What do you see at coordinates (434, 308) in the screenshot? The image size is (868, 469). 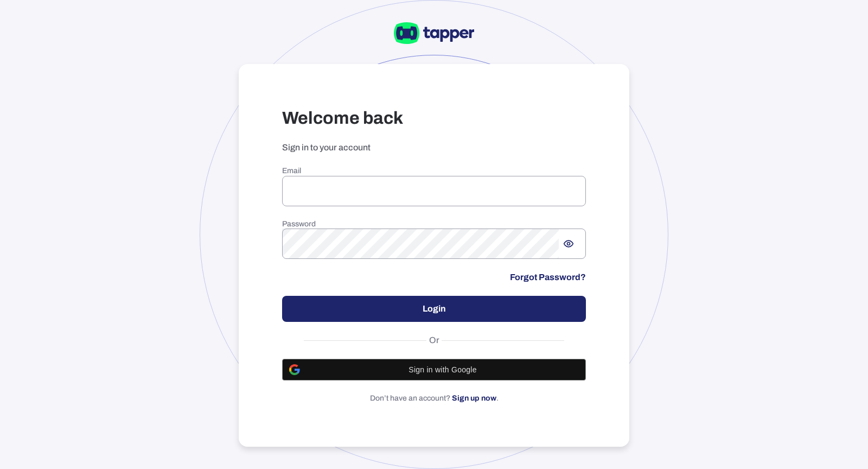 I see `button: Login` at bounding box center [434, 308].